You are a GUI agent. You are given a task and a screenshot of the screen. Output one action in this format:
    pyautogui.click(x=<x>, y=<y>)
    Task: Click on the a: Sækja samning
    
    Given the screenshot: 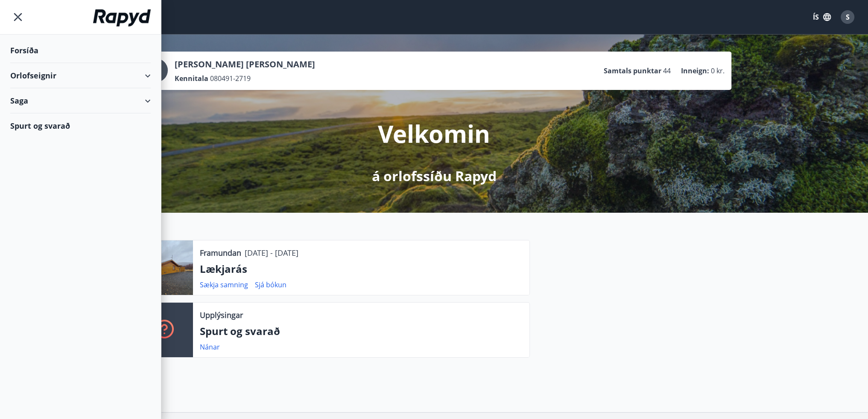 What is the action you would take?
    pyautogui.click(x=223, y=285)
    